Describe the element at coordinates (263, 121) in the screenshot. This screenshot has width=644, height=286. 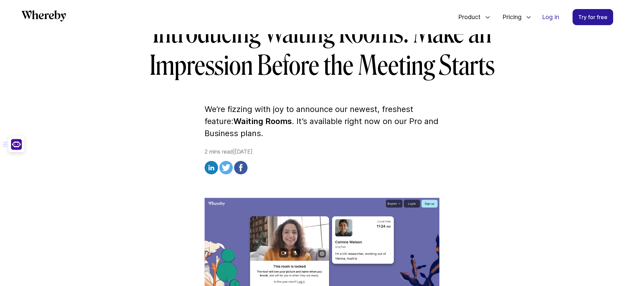
I see `strong: Waiting Rooms` at that location.